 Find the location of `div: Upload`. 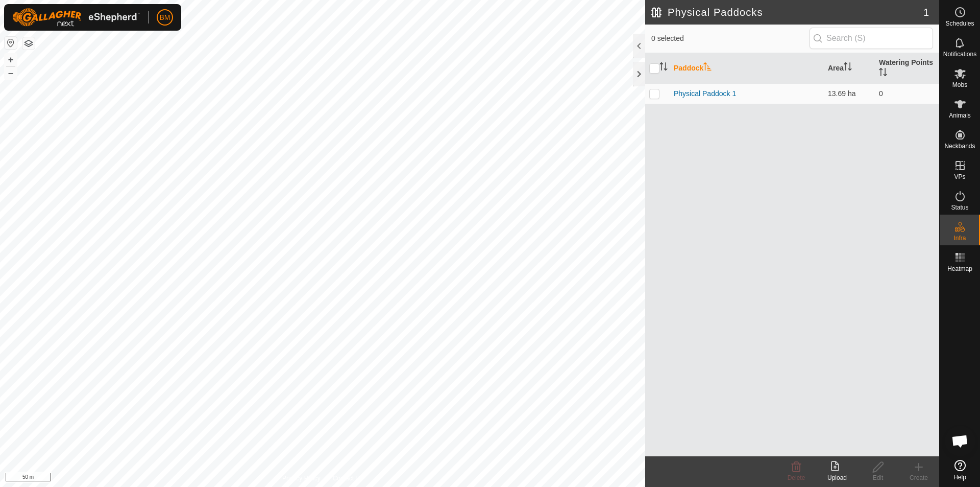

div: Upload is located at coordinates (837, 477).